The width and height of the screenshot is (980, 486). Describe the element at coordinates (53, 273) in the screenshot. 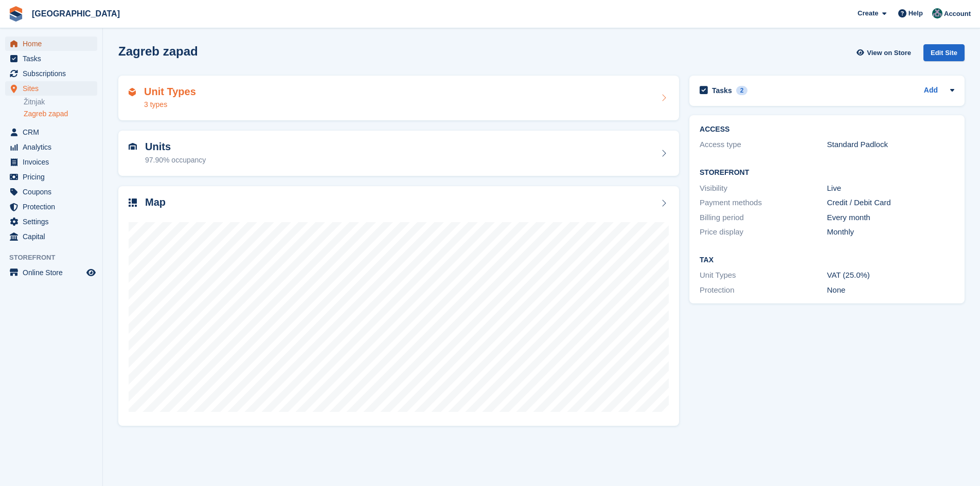

I see `span: Online Store` at that location.